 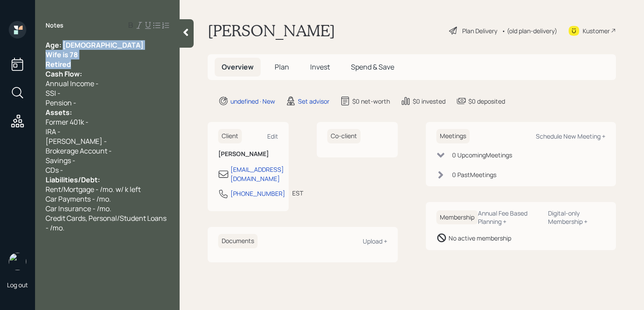 What do you see at coordinates (18, 285) in the screenshot?
I see `div: Log out` at bounding box center [18, 285].